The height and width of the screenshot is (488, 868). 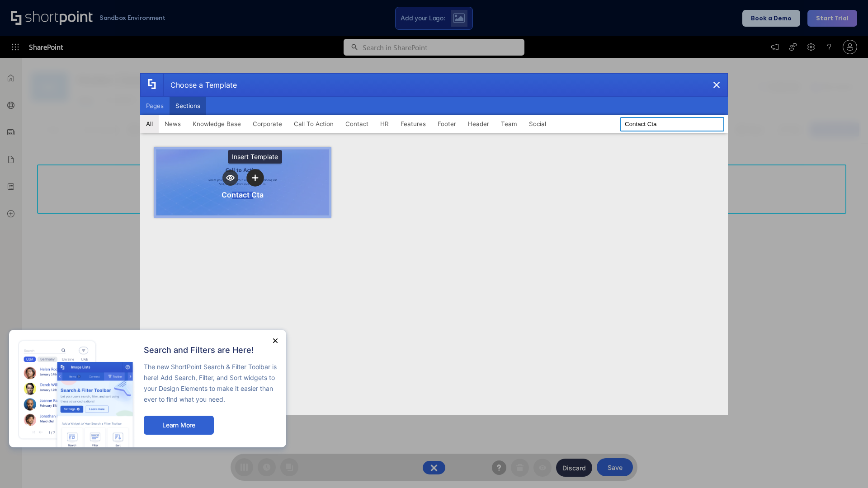 What do you see at coordinates (210, 383) in the screenshot?
I see `p: The new ShortPoint Search & Filter Toolbar is here! Add Search, Filter, and Sort widgets to your ...` at bounding box center [210, 383].